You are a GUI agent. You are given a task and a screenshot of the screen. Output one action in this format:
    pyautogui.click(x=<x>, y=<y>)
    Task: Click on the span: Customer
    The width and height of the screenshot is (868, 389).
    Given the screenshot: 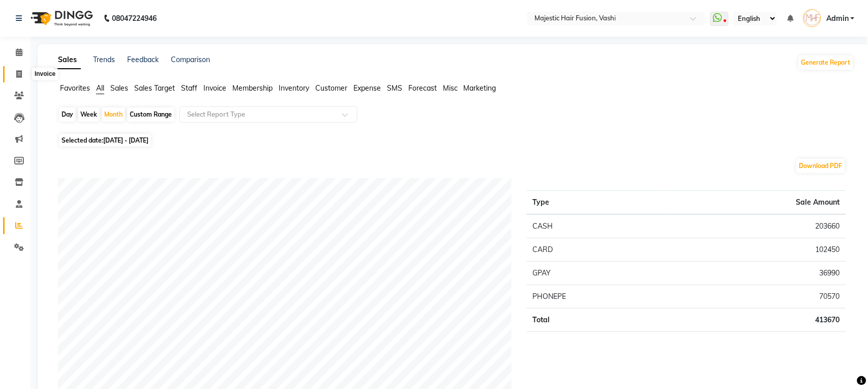 What is the action you would take?
    pyautogui.click(x=331, y=88)
    